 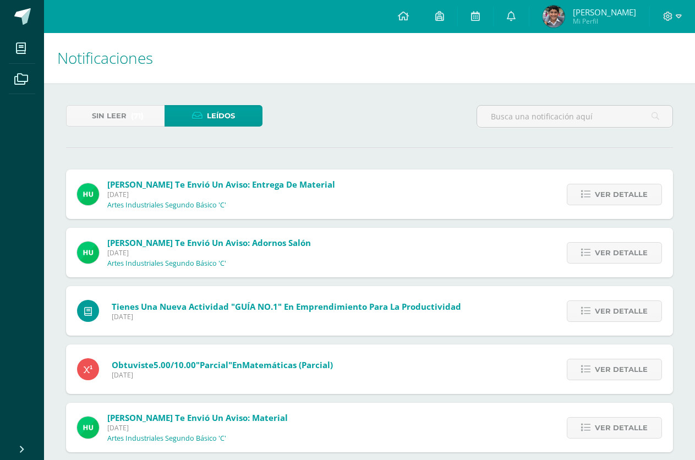 What do you see at coordinates (137, 116) in the screenshot?
I see `span: (71)` at bounding box center [137, 116].